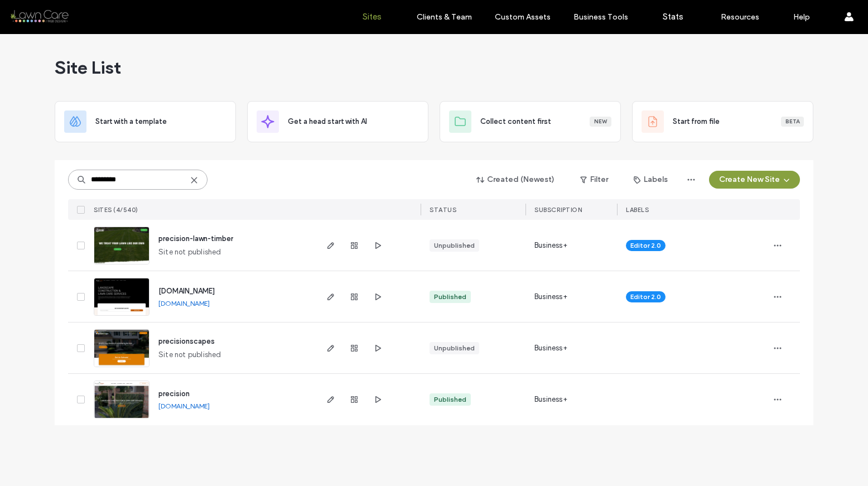 The image size is (868, 486). What do you see at coordinates (186, 341) in the screenshot?
I see `a: precisionscapes` at bounding box center [186, 341].